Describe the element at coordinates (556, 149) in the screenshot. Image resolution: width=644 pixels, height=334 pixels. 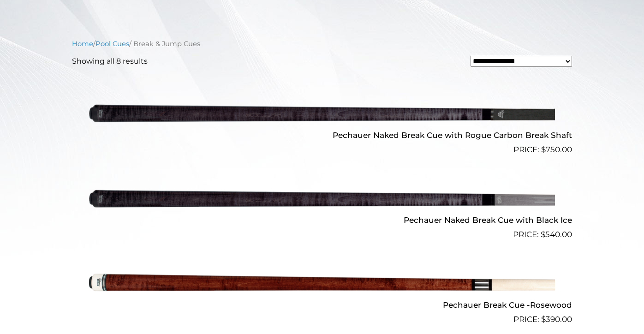
I see `bdi: 750.00` at that location.